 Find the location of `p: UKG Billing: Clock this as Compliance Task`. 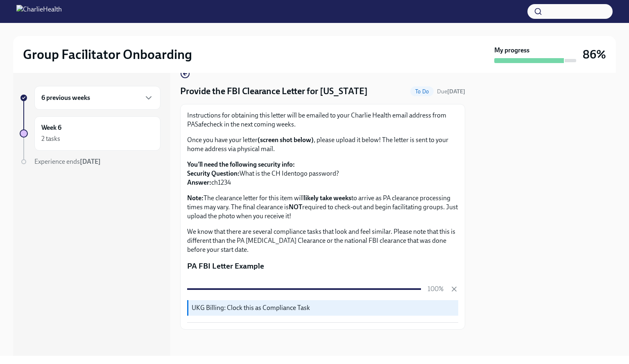

p: UKG Billing: Clock this as Compliance Task is located at coordinates (323, 308).